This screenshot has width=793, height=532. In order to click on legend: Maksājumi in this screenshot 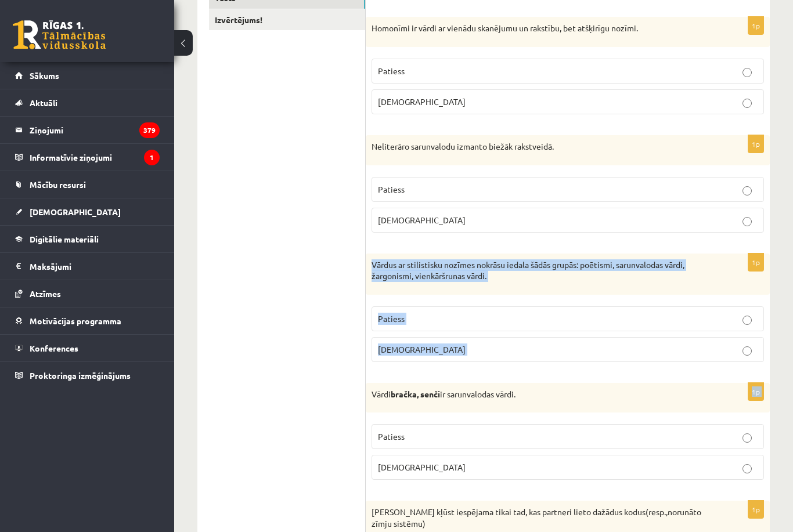, I will do `click(94, 266)`.